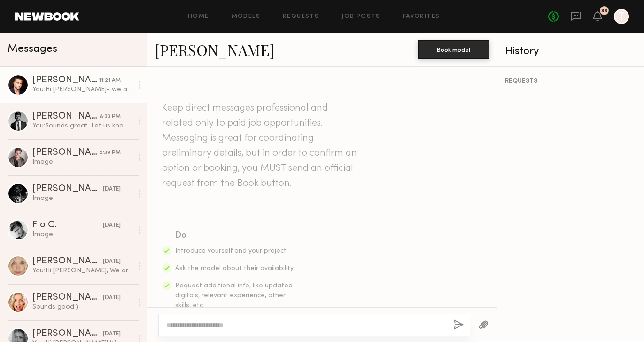 This screenshot has height=342, width=644. What do you see at coordinates (261, 146) in the screenshot?
I see `header: Keep direct messages professional and related only to paid job opportunities. Messaging is great ...` at bounding box center [261, 146].